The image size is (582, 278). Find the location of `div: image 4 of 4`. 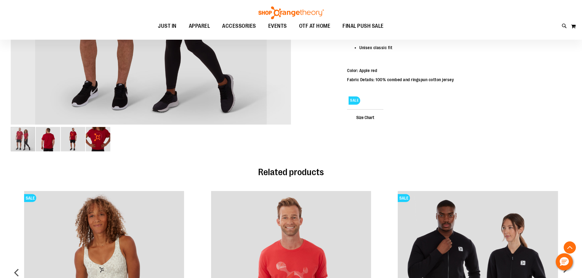

div: image 4 of 4 is located at coordinates (98, 139).